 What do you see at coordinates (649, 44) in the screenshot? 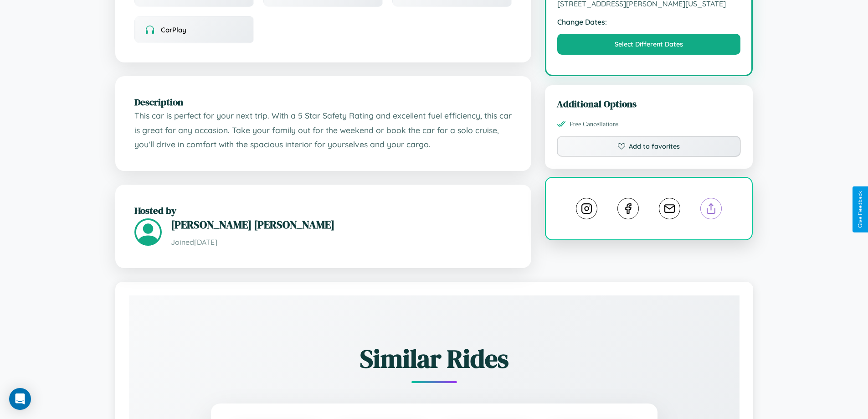
I see `button: Select Different Dates` at bounding box center [649, 44].